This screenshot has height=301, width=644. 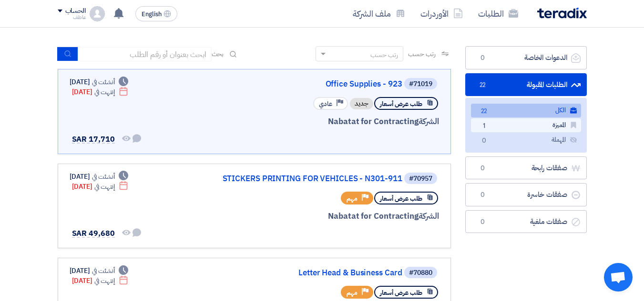 What do you see at coordinates (420, 273) in the screenshot?
I see `div: #70880` at bounding box center [420, 273].